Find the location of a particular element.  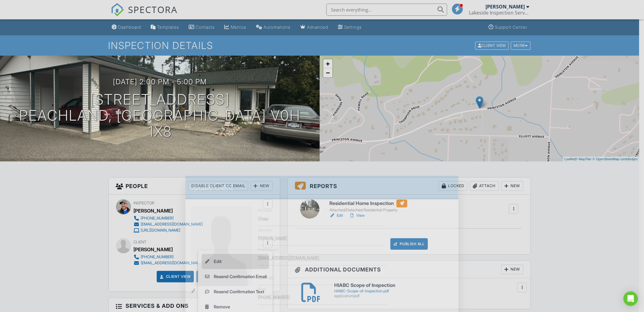

label: Email (required) is located at coordinates (268, 250).